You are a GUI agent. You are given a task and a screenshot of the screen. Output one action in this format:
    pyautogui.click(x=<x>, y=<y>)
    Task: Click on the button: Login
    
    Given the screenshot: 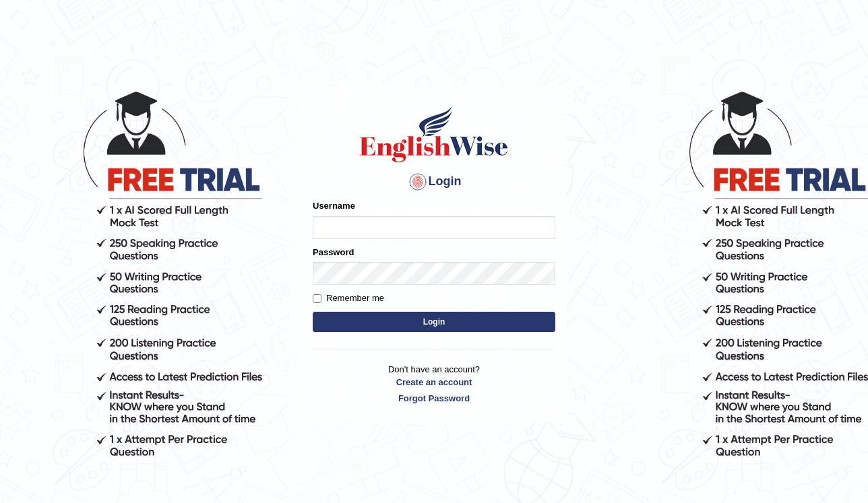 What is the action you would take?
    pyautogui.click(x=434, y=322)
    